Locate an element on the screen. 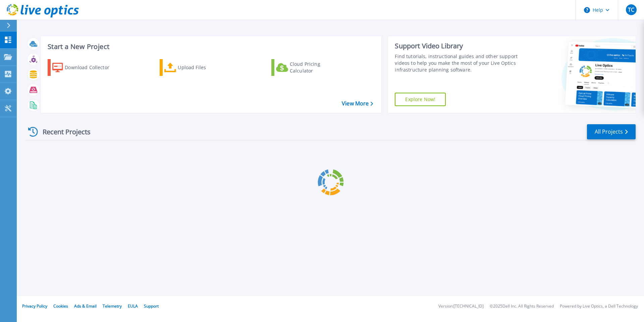  a: Cloud Pricing Calculator is located at coordinates (309, 67).